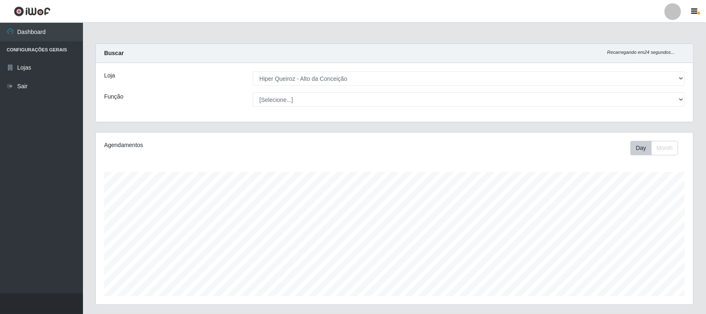 This screenshot has height=314, width=706. What do you see at coordinates (654, 148) in the screenshot?
I see `div: First group` at bounding box center [654, 148].